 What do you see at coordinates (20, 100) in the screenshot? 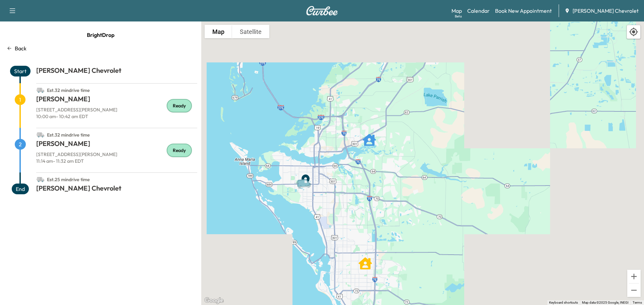
I see `span: 1` at bounding box center [20, 100].